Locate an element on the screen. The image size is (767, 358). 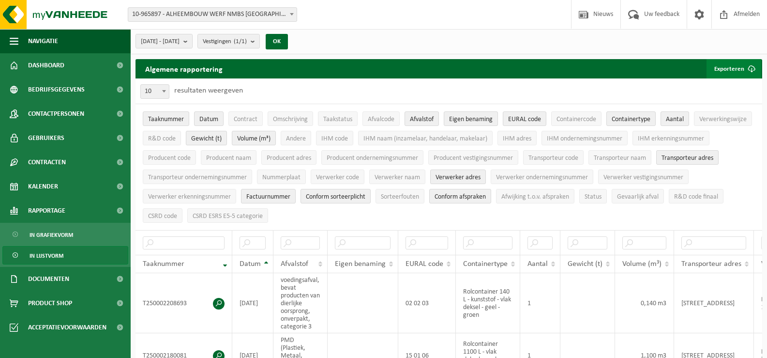
button: DatumDatum: Activate to sort is located at coordinates (209, 119).